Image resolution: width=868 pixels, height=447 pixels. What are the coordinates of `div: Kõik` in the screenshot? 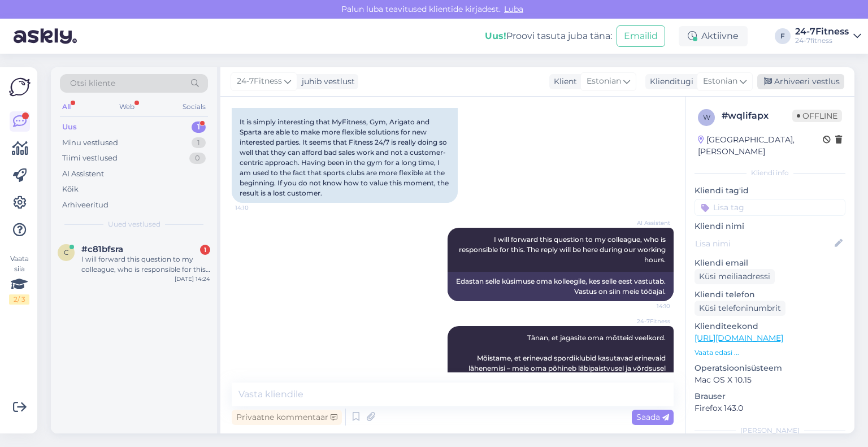 It's located at (70, 189).